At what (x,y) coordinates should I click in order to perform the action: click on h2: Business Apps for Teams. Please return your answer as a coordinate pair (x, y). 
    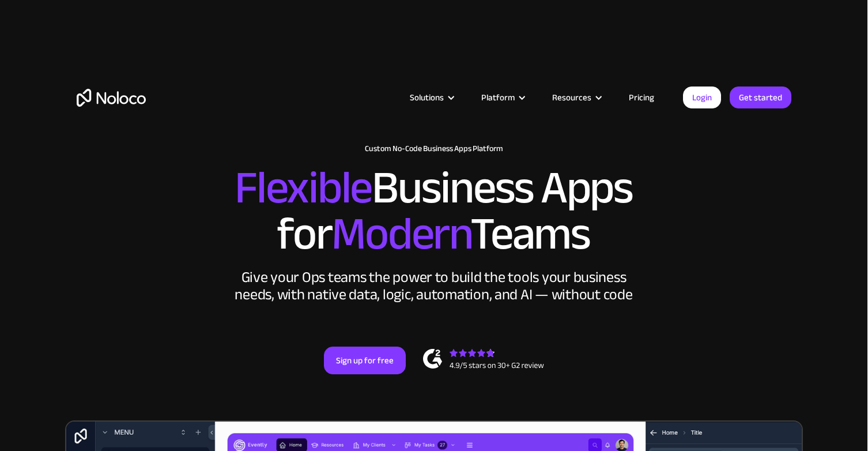
    Looking at the image, I should click on (434, 211).